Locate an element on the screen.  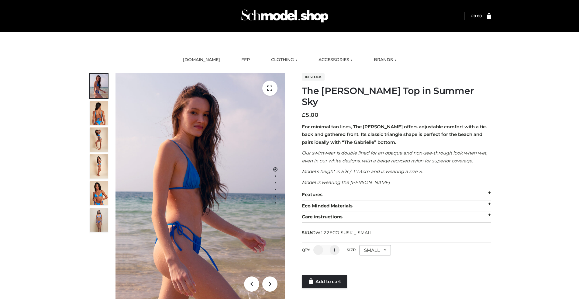
div: Features is located at coordinates (396, 194).